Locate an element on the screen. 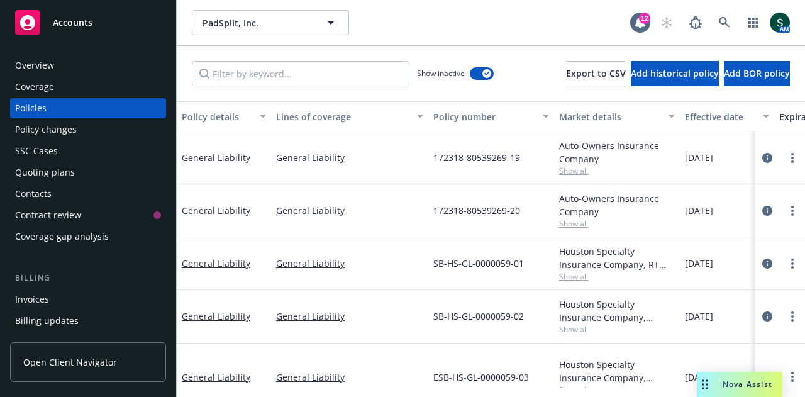  a: Contacts is located at coordinates (88, 194).